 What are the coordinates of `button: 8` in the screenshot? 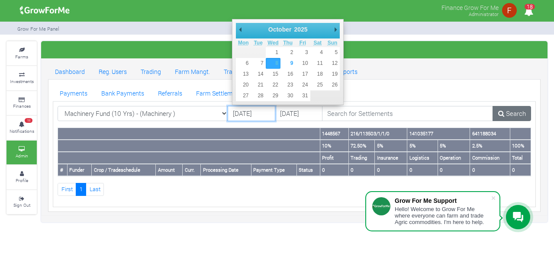 It's located at (273, 63).